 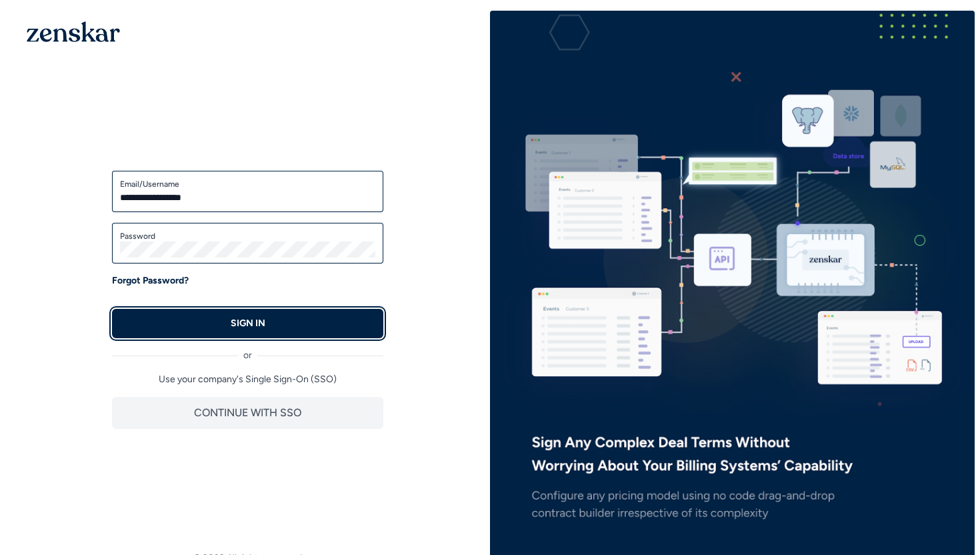 I want to click on p: Use your company's Single Sign-On (SSO), so click(x=247, y=379).